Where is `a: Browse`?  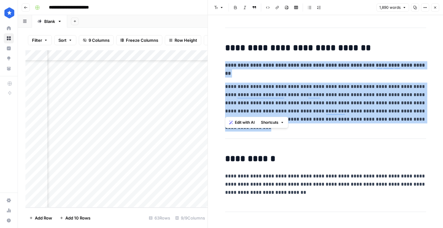 a: Browse is located at coordinates (9, 38).